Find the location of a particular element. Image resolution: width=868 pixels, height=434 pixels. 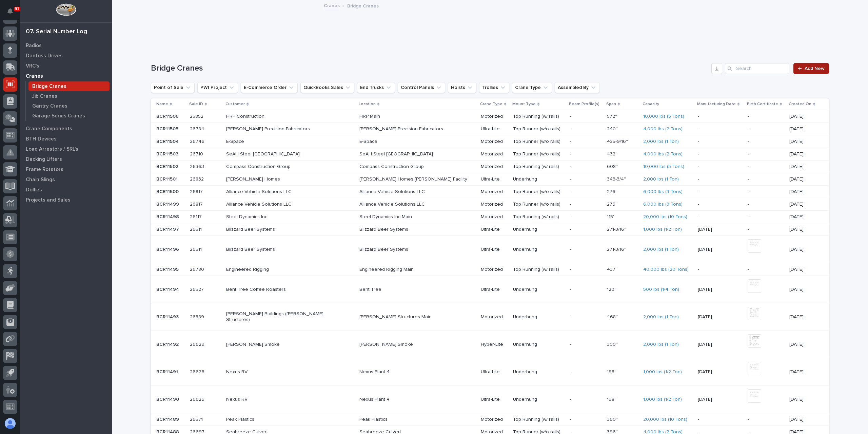

p: BCR11506 is located at coordinates (168, 116).